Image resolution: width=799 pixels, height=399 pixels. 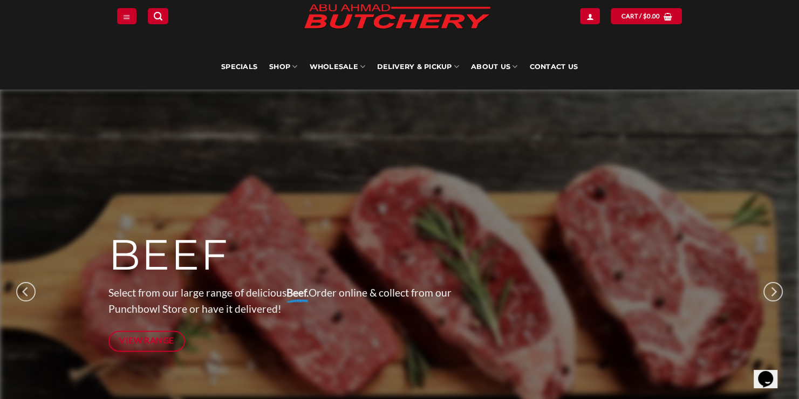 I want to click on a: Search, so click(x=158, y=16).